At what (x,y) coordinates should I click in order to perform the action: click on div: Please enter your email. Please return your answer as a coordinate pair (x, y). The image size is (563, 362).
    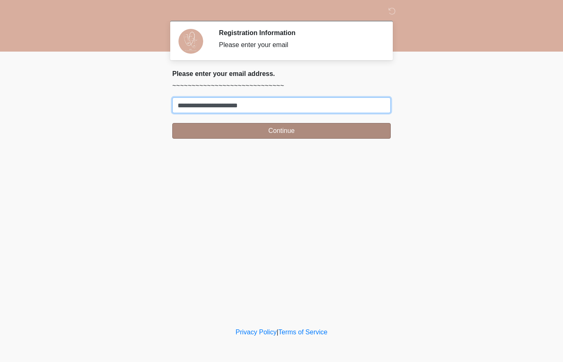
    Looking at the image, I should click on (298, 45).